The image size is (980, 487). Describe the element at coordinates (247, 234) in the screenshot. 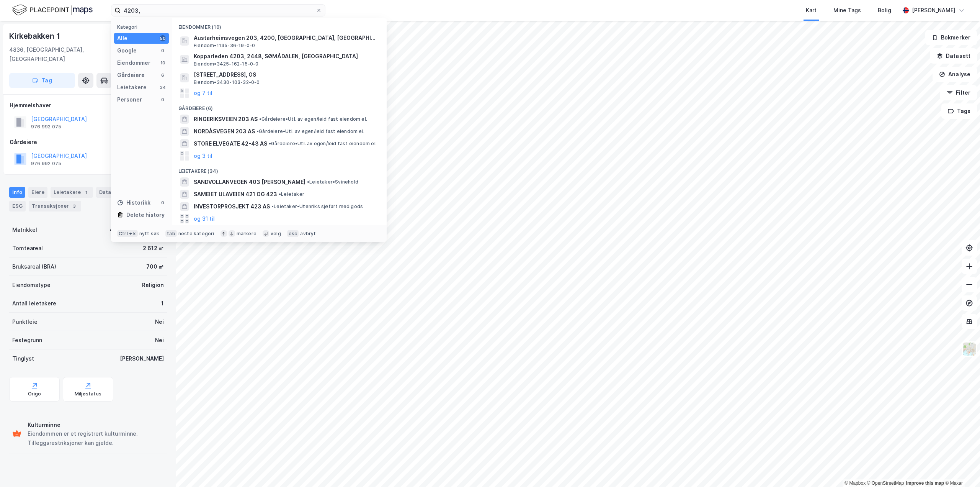

I see `div: markere` at that location.